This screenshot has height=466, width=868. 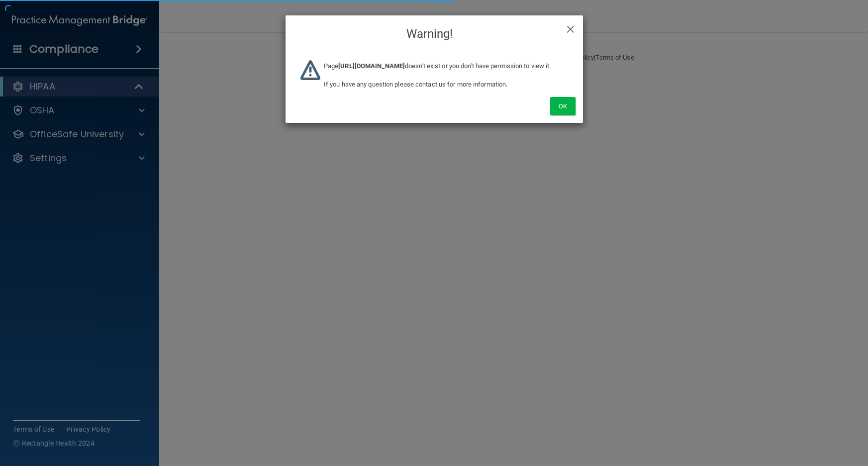 I want to click on p: Page doesn't exist or you don't have permission to view it., so click(x=446, y=66).